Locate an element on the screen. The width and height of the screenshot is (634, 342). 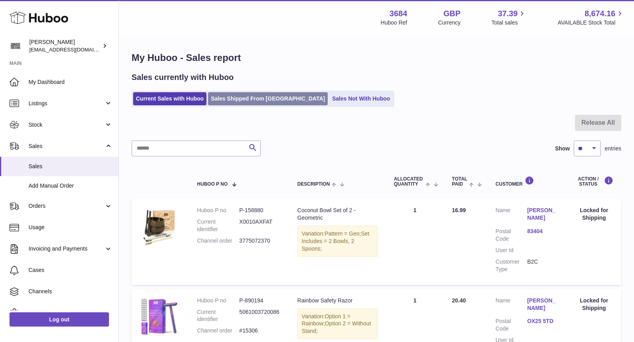
a: Sales Not With Huboo is located at coordinates (361, 99).